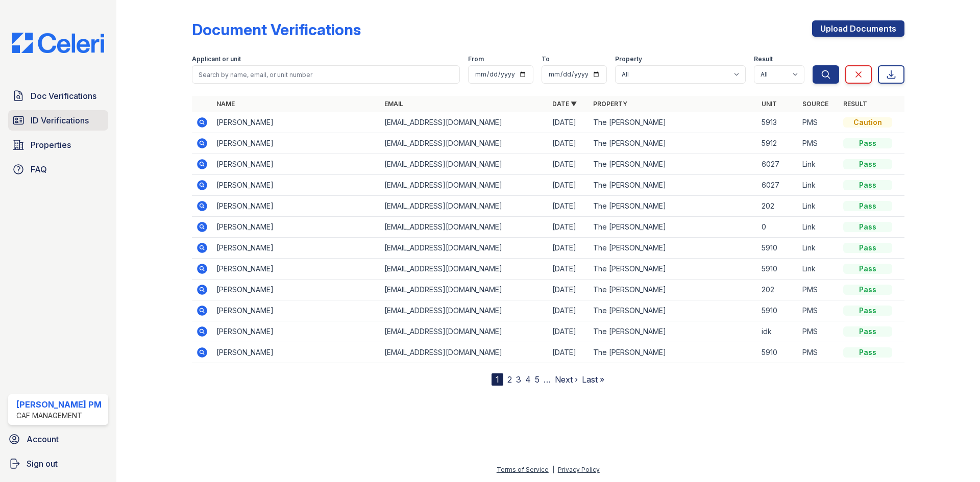 The height and width of the screenshot is (482, 980). What do you see at coordinates (58, 439) in the screenshot?
I see `a: Account` at bounding box center [58, 439].